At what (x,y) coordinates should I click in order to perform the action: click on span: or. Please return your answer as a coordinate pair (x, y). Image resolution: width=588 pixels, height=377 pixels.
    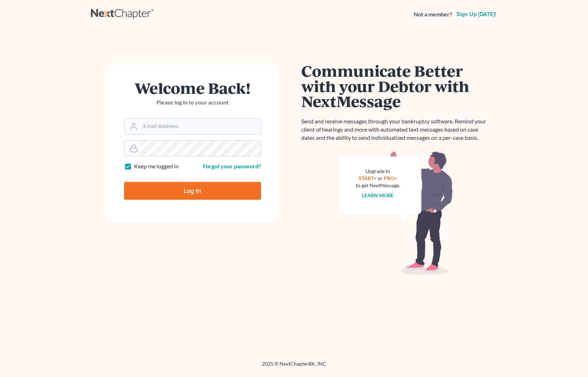
    Looking at the image, I should click on (380, 178).